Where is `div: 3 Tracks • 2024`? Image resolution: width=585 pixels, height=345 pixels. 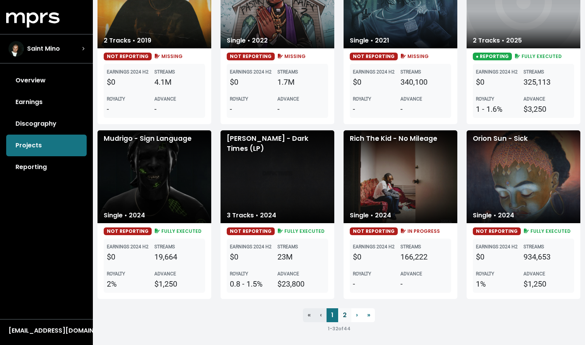 div: 3 Tracks • 2024 is located at coordinates (252, 216).